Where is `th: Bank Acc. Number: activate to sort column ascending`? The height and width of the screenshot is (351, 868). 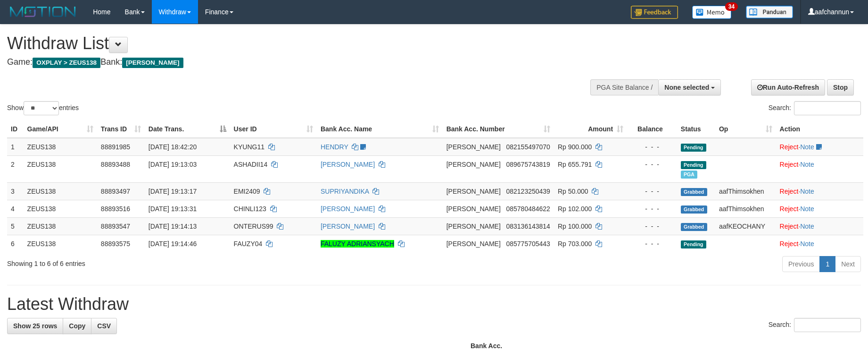 th: Bank Acc. Number: activate to sort column ascending is located at coordinates (499, 129).